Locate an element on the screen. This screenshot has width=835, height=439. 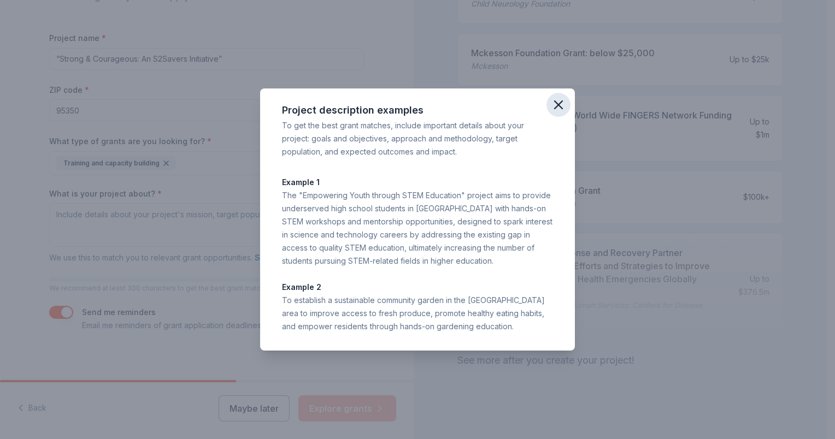
div: To get the best grant matches, include important details about your project: goals and objectives... is located at coordinates (418, 139).